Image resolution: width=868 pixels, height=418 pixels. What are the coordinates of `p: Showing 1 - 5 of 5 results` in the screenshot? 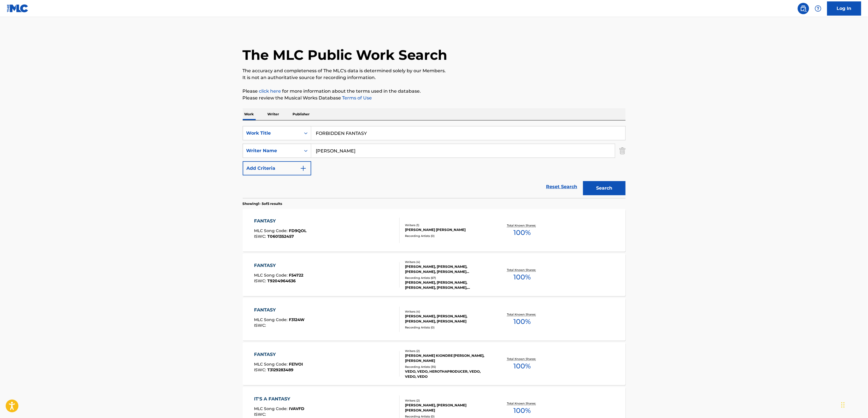 It's located at (262, 204).